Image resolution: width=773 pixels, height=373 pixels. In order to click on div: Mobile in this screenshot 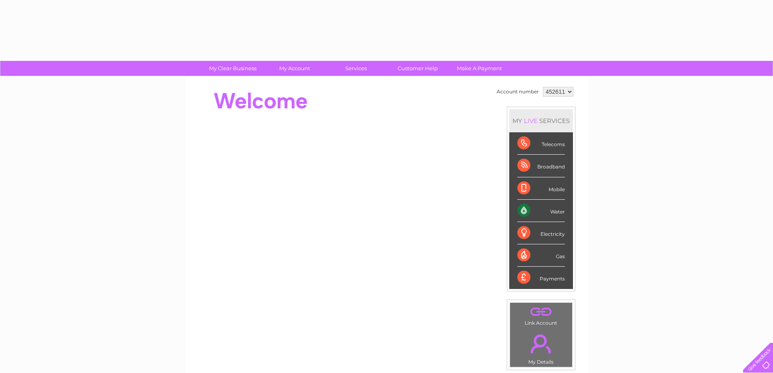, I will do `click(541, 188)`.